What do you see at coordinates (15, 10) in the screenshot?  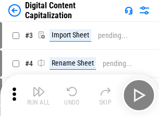 I see `img: Back` at bounding box center [15, 10].